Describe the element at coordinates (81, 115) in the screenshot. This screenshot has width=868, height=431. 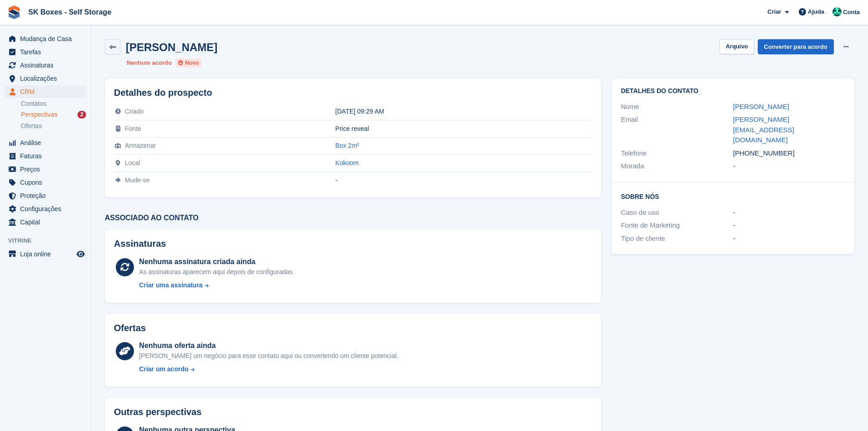
I see `div: 2` at that location.